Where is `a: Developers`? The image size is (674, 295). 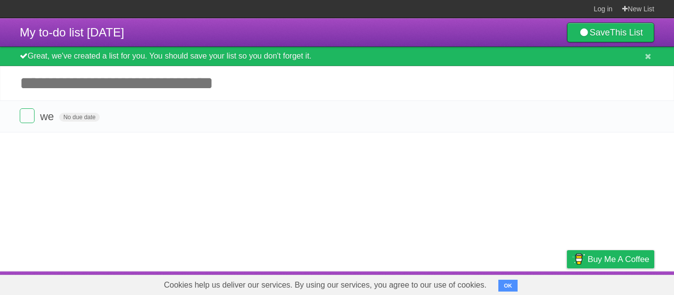 a: Developers is located at coordinates (488, 284).